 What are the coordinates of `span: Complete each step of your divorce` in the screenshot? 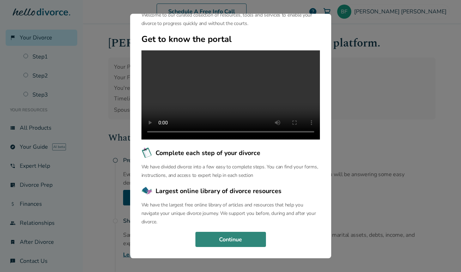 It's located at (208, 153).